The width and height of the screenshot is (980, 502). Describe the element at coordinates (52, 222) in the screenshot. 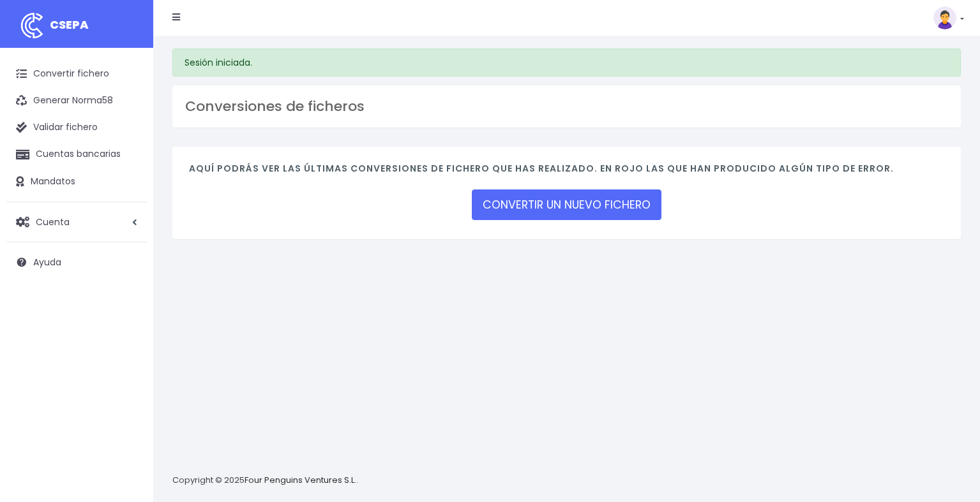

I see `span: Cuenta` at that location.